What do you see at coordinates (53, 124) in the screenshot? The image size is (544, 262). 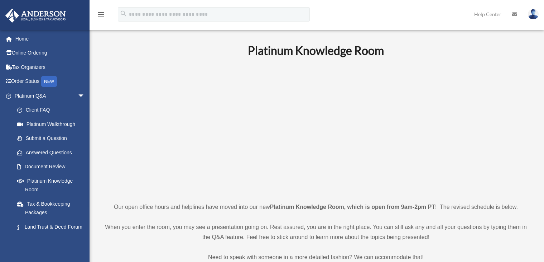 I see `a: Platinum Walkthrough` at bounding box center [53, 124].